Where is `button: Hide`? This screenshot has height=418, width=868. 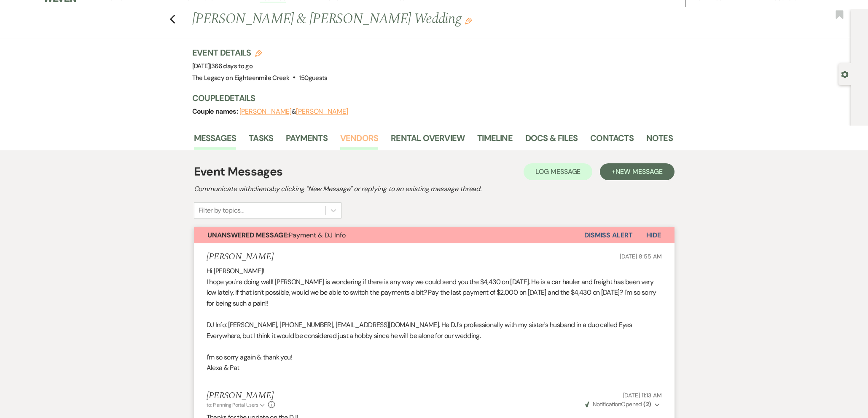
button: Hide is located at coordinates (654, 235).